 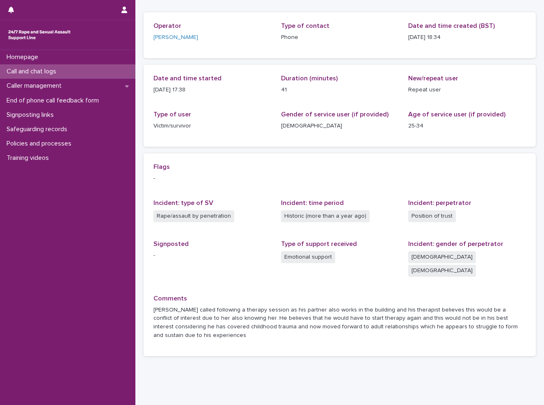 What do you see at coordinates (456, 244) in the screenshot?
I see `span: Incident: gender of perpetrator` at bounding box center [456, 244].